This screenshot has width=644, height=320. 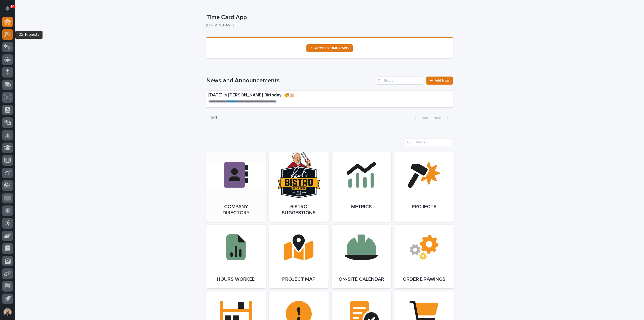 What do you see at coordinates (8, 312) in the screenshot?
I see `button: users-avatar` at bounding box center [8, 312].